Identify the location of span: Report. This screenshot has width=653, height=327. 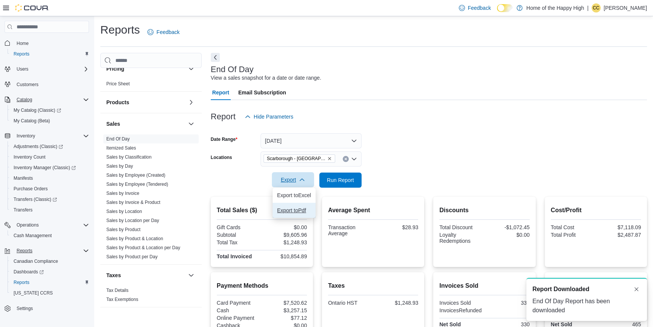
(221, 92).